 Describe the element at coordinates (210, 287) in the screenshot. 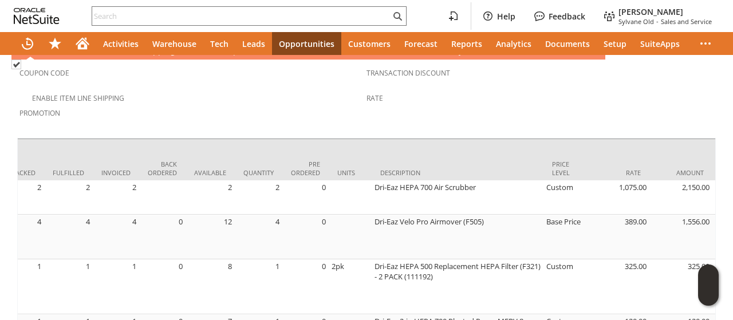

I see `td: 8` at that location.